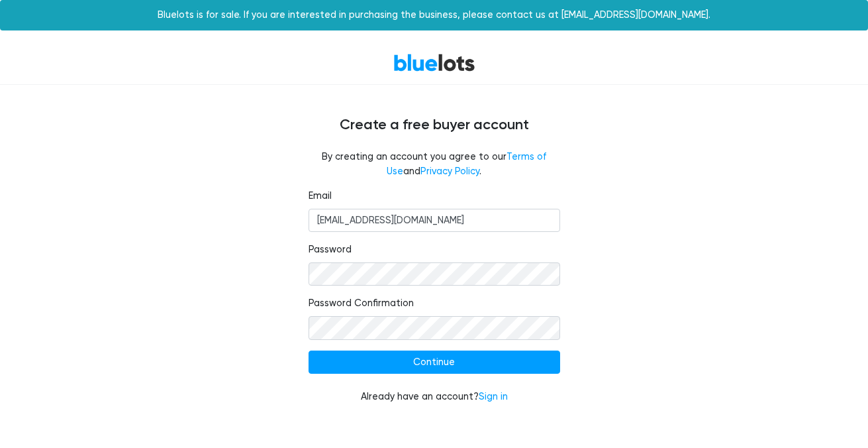 The image size is (868, 448). Describe the element at coordinates (435, 164) in the screenshot. I see `fieldset: By creating an account you agree to our and .` at that location.